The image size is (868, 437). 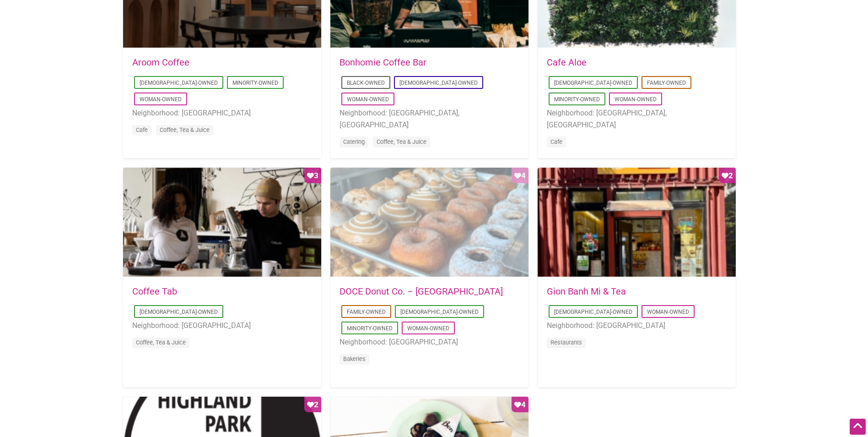 I want to click on a: Bonhomie Coffee Bar, so click(x=383, y=62).